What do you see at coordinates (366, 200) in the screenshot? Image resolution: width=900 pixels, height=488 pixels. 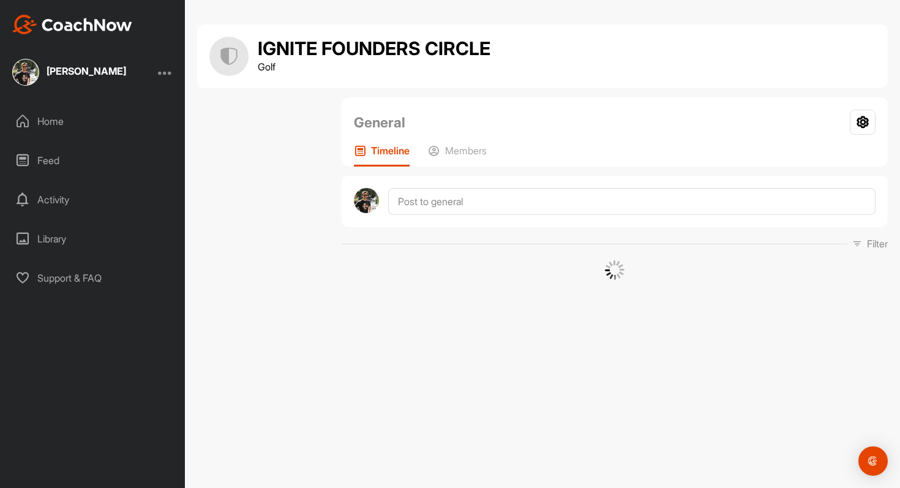 I see `img: avatar` at bounding box center [366, 200].